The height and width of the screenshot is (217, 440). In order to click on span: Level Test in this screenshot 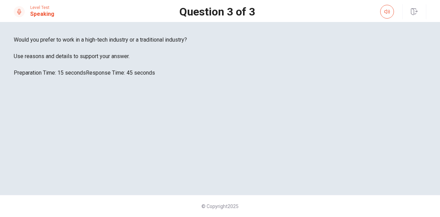, I will do `click(42, 8)`.